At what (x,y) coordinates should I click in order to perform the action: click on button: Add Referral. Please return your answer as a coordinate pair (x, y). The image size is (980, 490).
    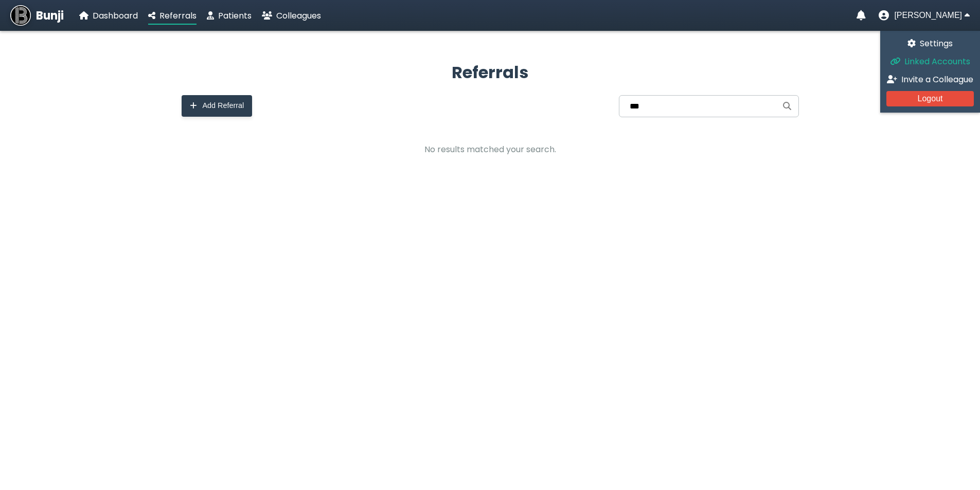
    Looking at the image, I should click on (217, 106).